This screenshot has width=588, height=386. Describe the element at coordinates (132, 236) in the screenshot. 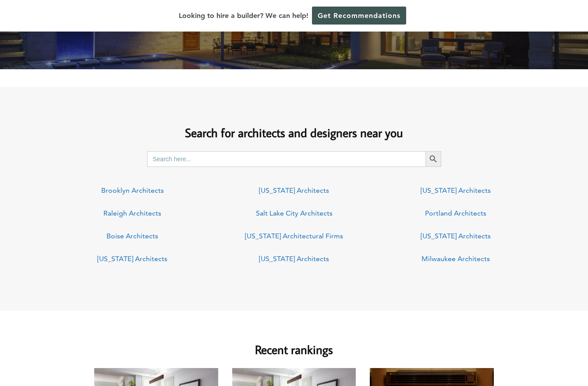

I see `a: Boise Architects` at that location.